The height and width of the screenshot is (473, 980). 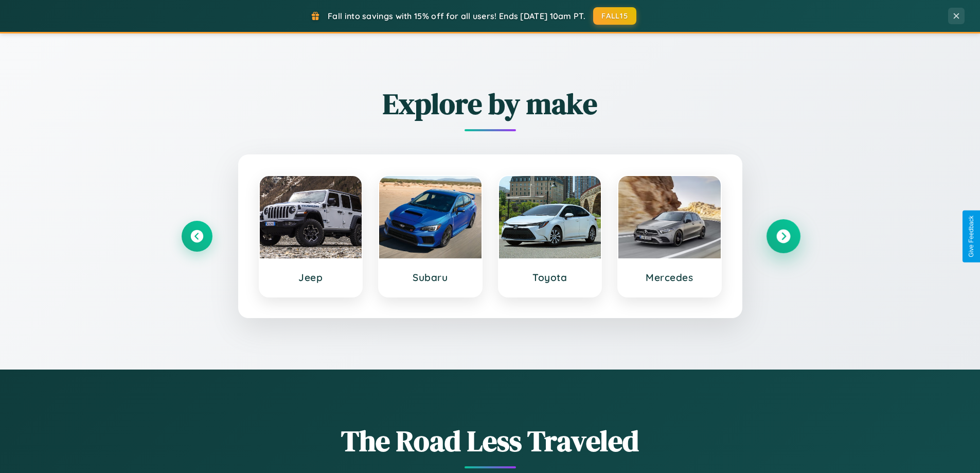 I want to click on h1: The Road Less Traveled, so click(x=490, y=441).